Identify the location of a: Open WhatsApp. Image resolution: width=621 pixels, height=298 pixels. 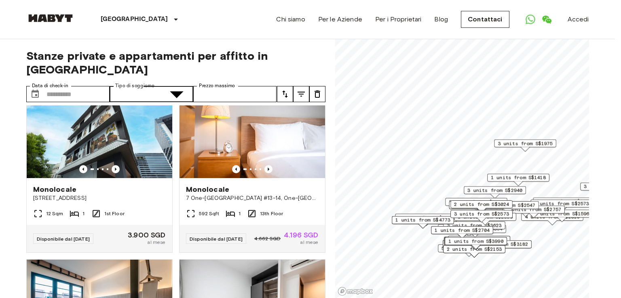
(530, 19).